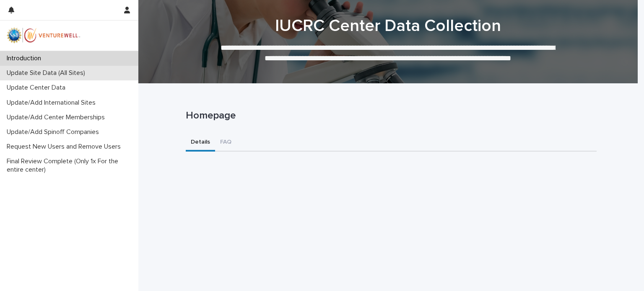 Image resolution: width=644 pixels, height=291 pixels. I want to click on p: Introduction, so click(26, 58).